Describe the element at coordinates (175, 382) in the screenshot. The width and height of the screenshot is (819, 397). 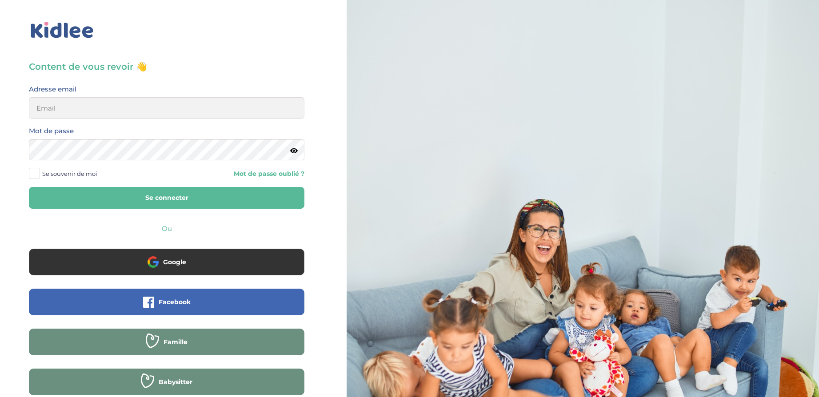
I see `span: Babysitter` at that location.